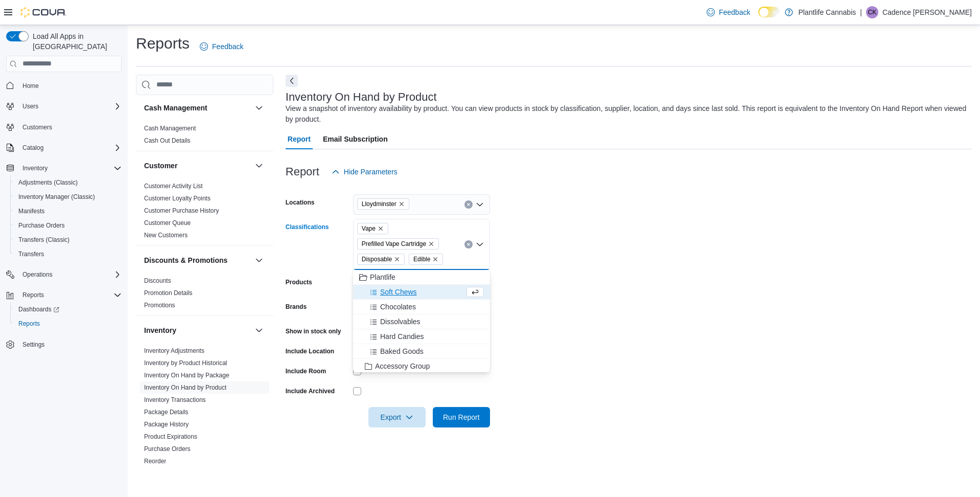  I want to click on span: Baked Goods, so click(401, 351).